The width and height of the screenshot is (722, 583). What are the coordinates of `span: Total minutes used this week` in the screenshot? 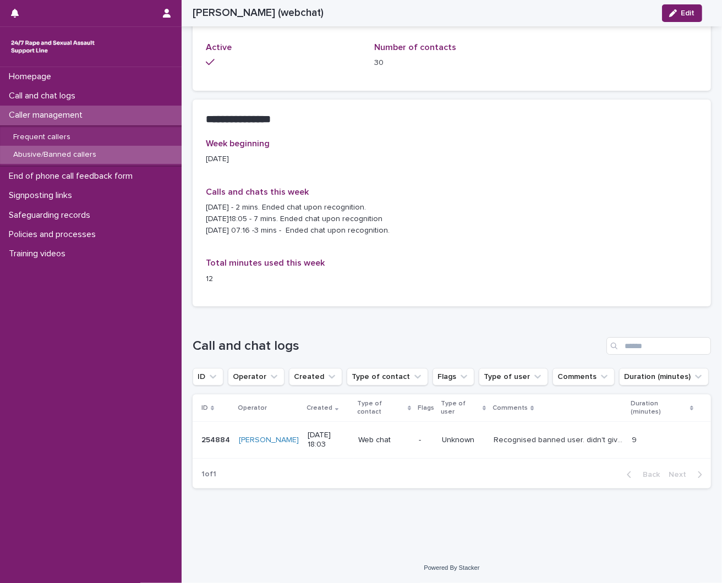 It's located at (265, 263).